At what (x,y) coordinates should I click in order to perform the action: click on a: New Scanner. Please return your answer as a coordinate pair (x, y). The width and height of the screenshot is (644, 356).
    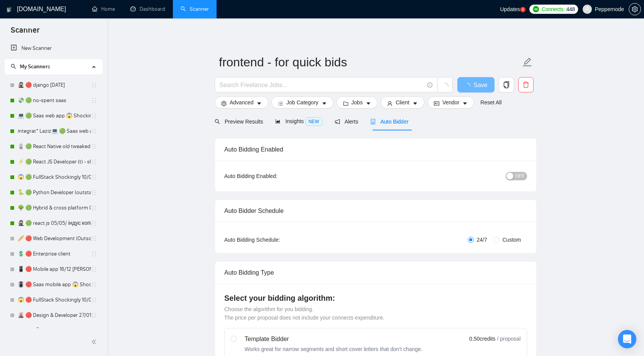
    Looking at the image, I should click on (53, 48).